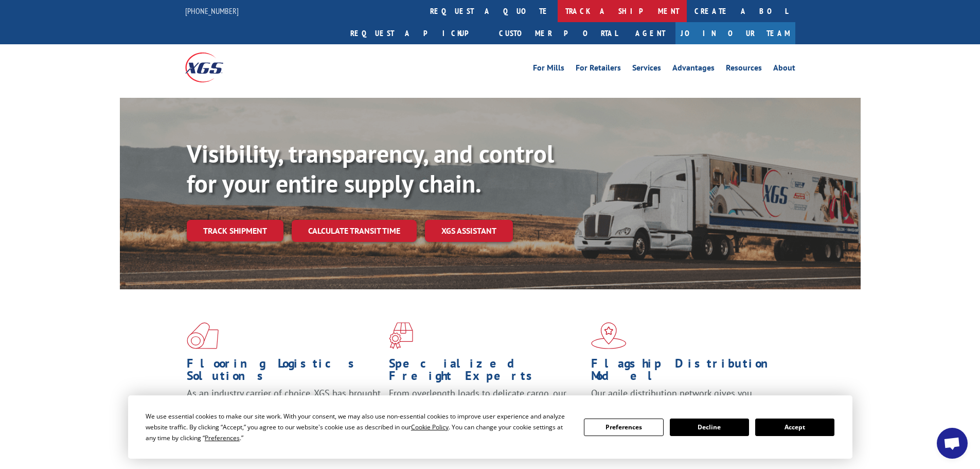 The width and height of the screenshot is (980, 469). What do you see at coordinates (490, 427) in the screenshot?
I see `div: Cookie Consent Prompt` at bounding box center [490, 427].